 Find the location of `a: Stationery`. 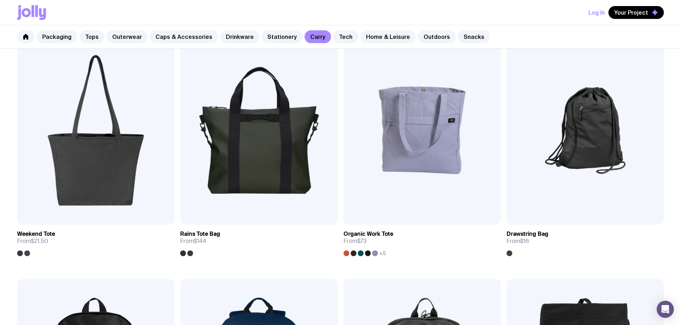

a: Stationery is located at coordinates (282, 37).